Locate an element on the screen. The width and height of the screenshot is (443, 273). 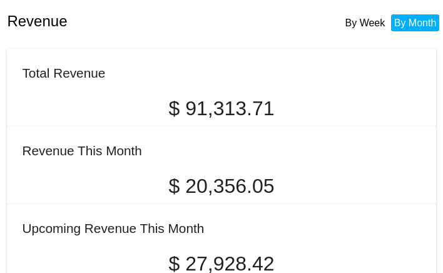
li: By Month is located at coordinates (416, 23).